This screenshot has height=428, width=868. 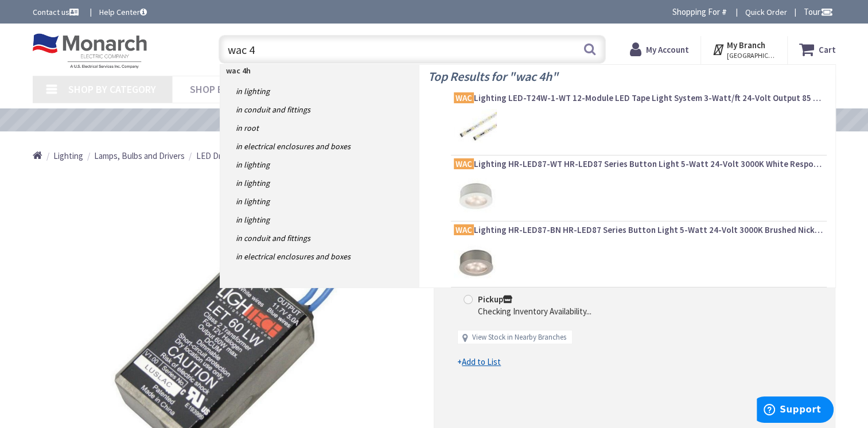 I want to click on span: Shopping For, so click(x=696, y=12).